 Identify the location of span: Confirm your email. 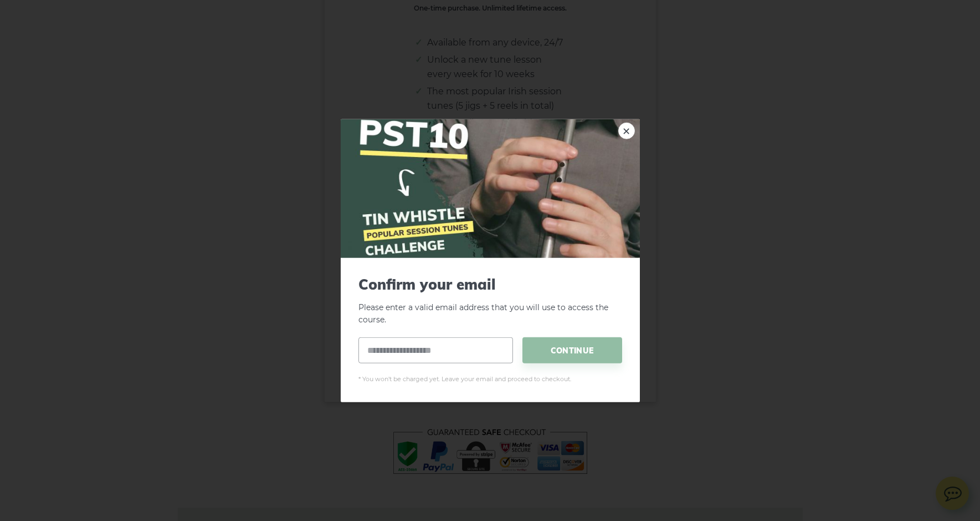
(490, 283).